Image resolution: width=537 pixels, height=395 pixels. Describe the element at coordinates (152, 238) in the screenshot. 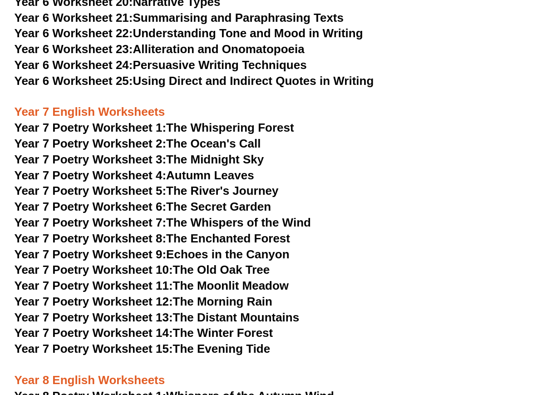

I see `a: Year 7 Poetry Worksheet 8:The Enchanted Forest` at that location.